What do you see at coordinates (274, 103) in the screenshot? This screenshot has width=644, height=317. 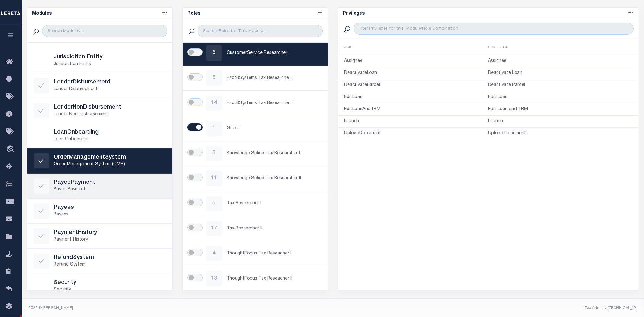 I see `p: FactRSystems Tax Researcher II` at bounding box center [274, 103].